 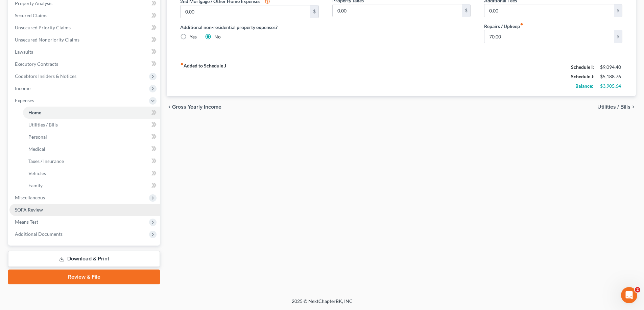 I want to click on a: SOFA Review, so click(x=85, y=210).